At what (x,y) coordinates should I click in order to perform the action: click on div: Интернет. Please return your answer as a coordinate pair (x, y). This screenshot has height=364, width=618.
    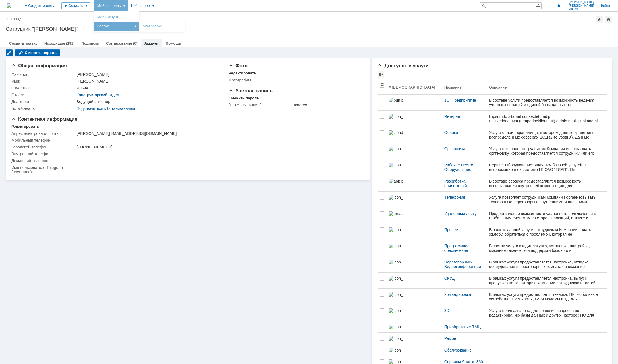
    Looking at the image, I should click on (464, 117).